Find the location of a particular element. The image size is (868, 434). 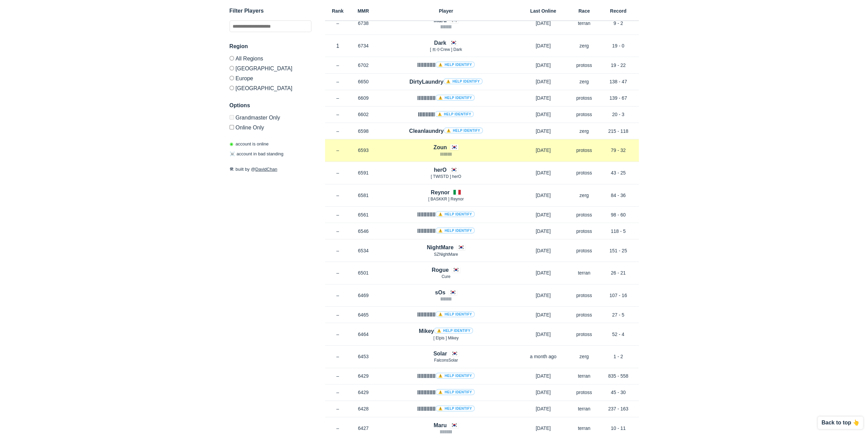

h4: IIIIllIIIII is located at coordinates (446, 114).